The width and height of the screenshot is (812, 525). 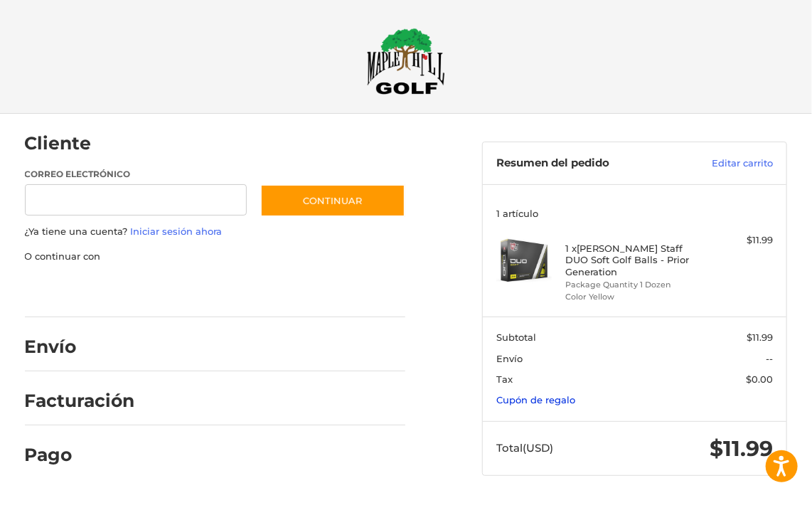 I want to click on span: Subtotal, so click(x=516, y=337).